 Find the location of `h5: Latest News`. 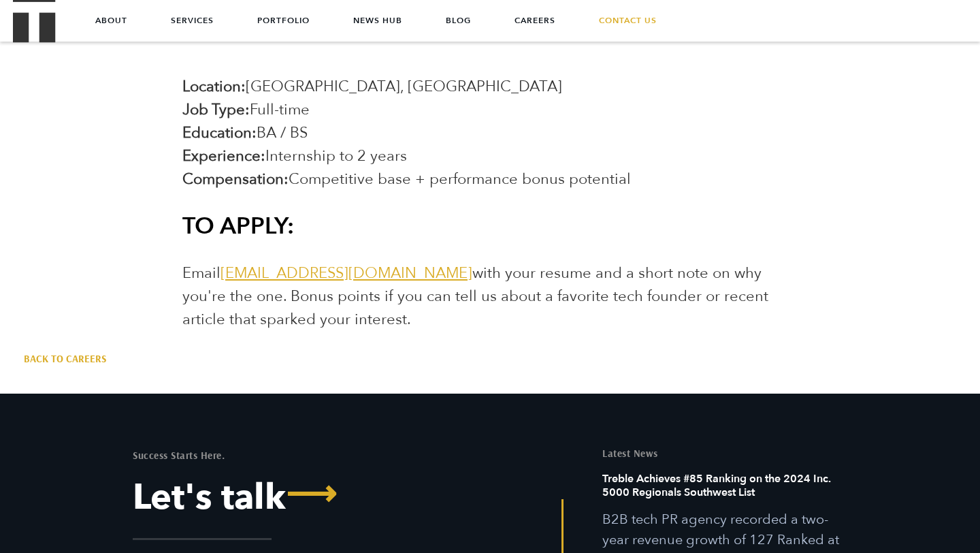

h5: Latest News is located at coordinates (725, 453).